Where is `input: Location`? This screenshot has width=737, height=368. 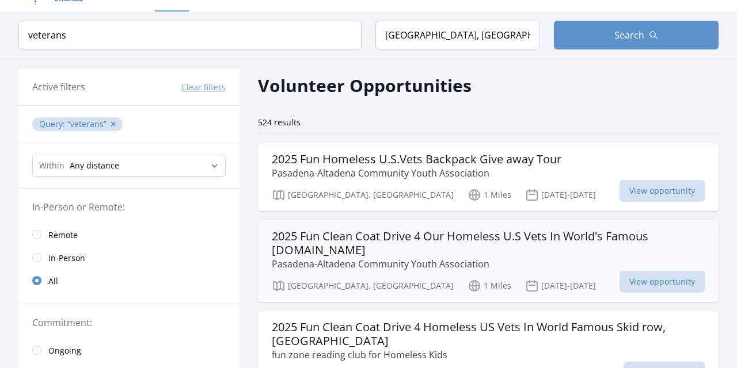 input: Location is located at coordinates (458, 35).